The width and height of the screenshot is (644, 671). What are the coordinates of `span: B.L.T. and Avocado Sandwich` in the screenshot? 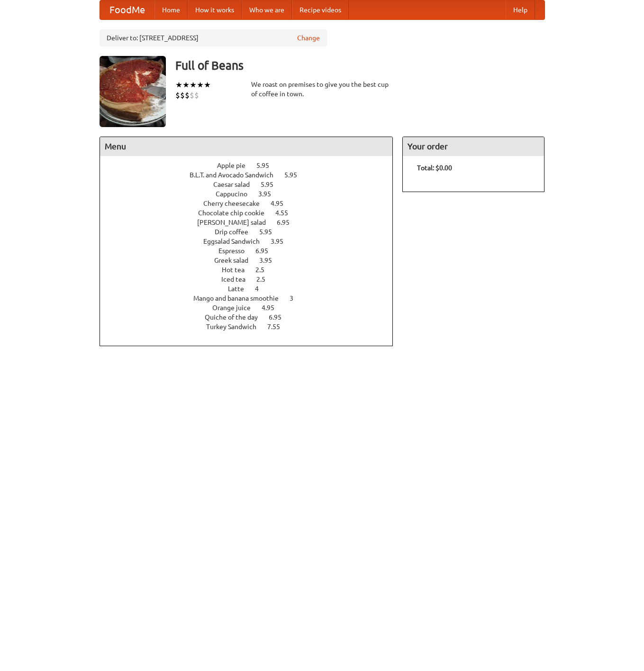 It's located at (236, 175).